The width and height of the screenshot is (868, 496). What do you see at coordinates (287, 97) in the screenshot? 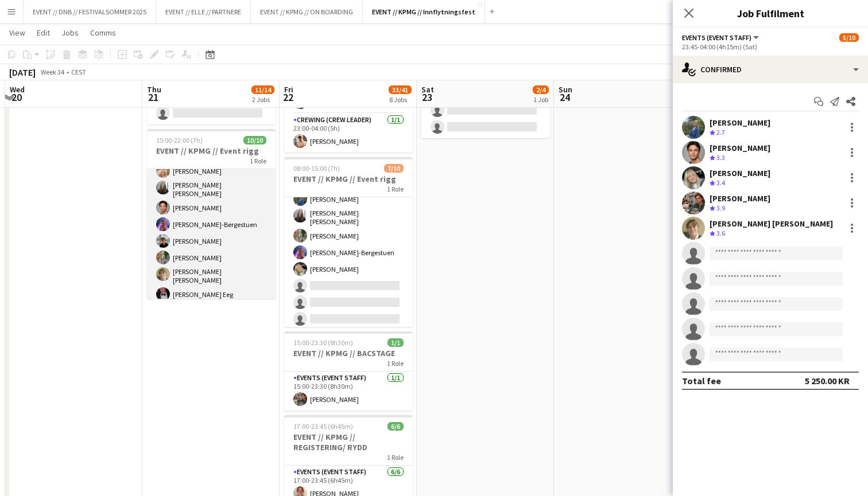
I see `span: 22` at bounding box center [287, 97].